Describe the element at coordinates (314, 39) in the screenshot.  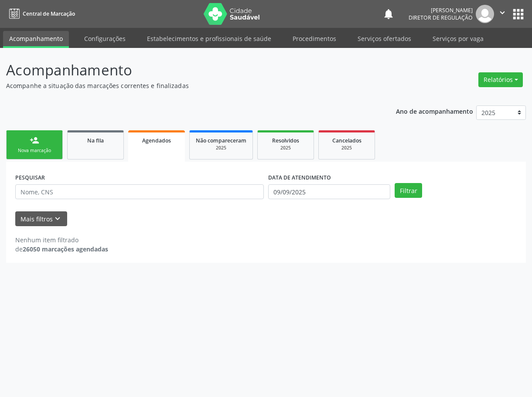
I see `a: Procedimentos` at that location.